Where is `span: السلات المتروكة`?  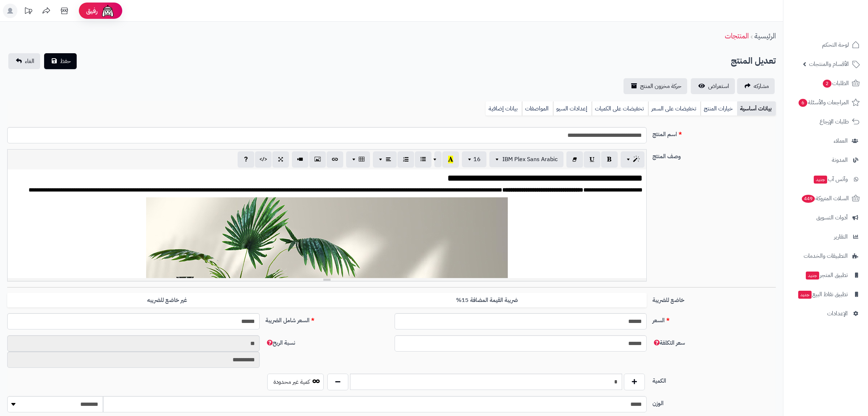
span: السلات المتروكة is located at coordinates (825, 198).